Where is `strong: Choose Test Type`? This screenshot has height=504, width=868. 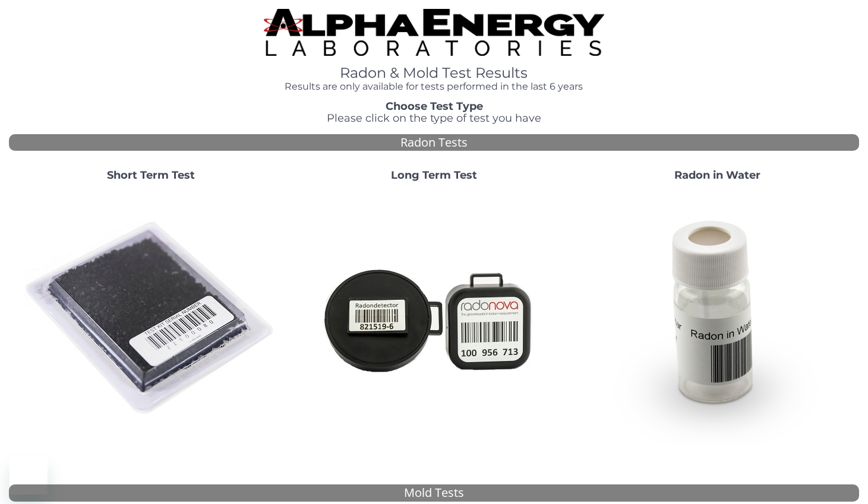
strong: Choose Test Type is located at coordinates (434, 106).